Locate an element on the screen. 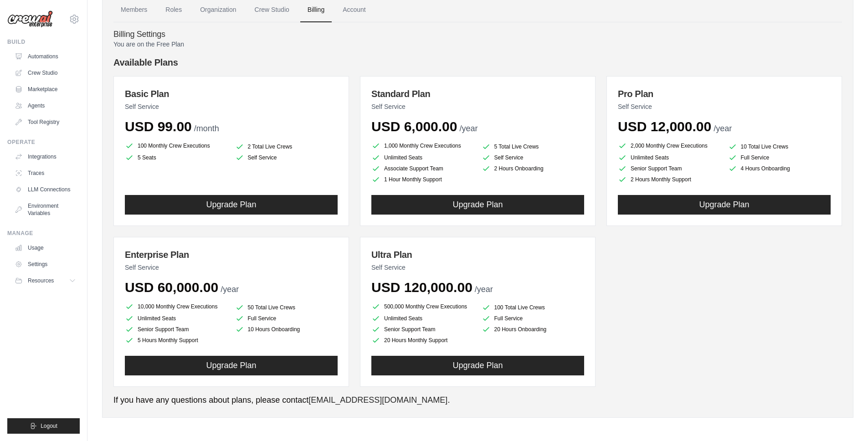  li: 500,000 Monthly Crew Executions is located at coordinates (423, 307).